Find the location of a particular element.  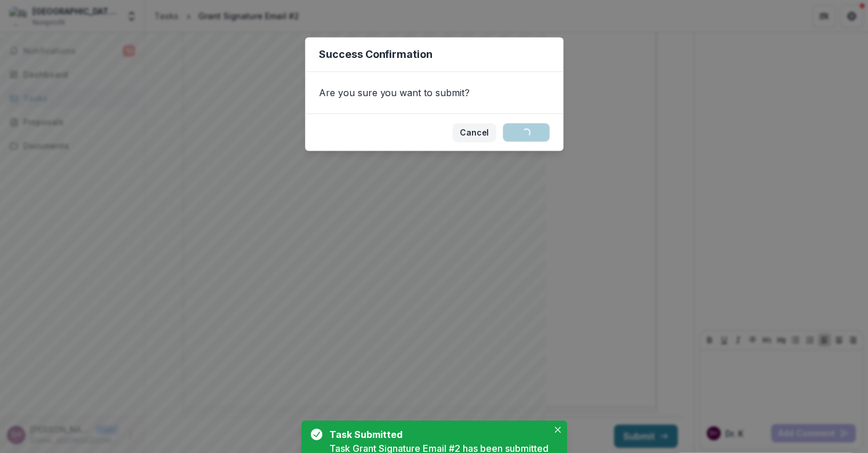

button: Cancel is located at coordinates (474, 133).